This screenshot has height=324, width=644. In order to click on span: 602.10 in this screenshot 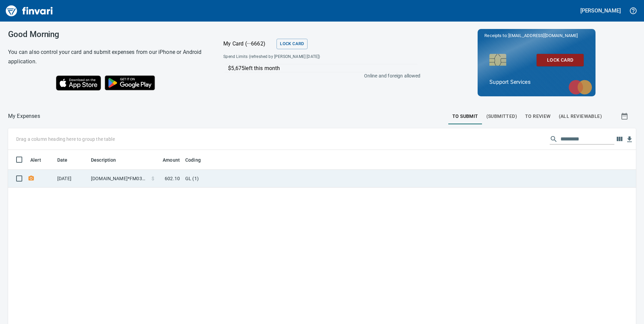, I will do `click(172, 179)`.